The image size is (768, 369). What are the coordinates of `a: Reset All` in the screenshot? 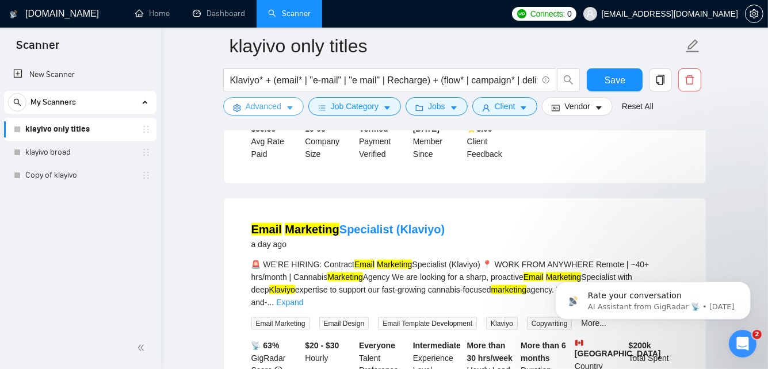 It's located at (637, 106).